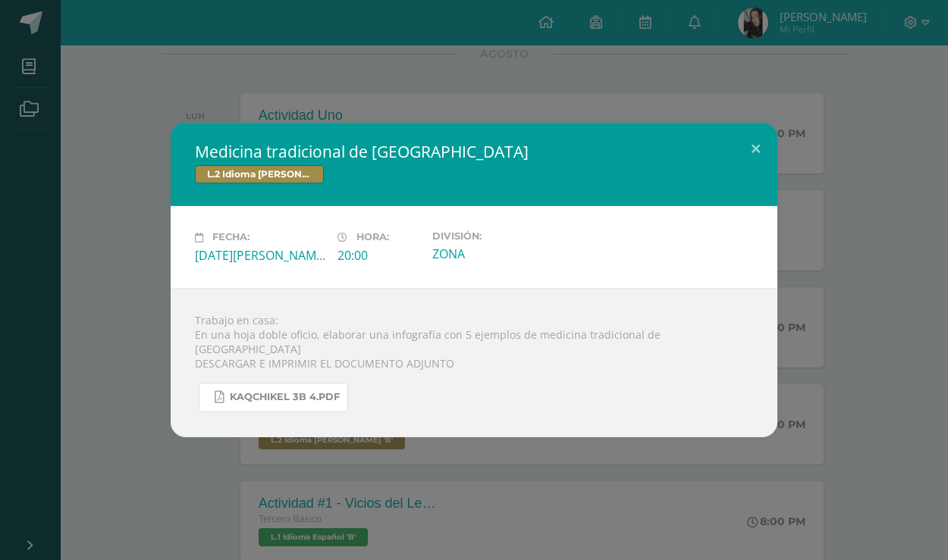 This screenshot has height=560, width=948. What do you see at coordinates (231, 237) in the screenshot?
I see `span: Fecha:` at bounding box center [231, 237].